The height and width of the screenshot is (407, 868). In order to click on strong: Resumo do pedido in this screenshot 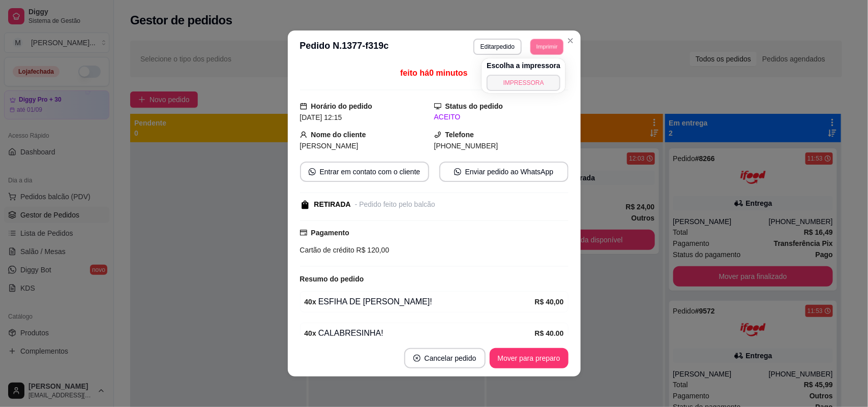, I will do `click(332, 279)`.